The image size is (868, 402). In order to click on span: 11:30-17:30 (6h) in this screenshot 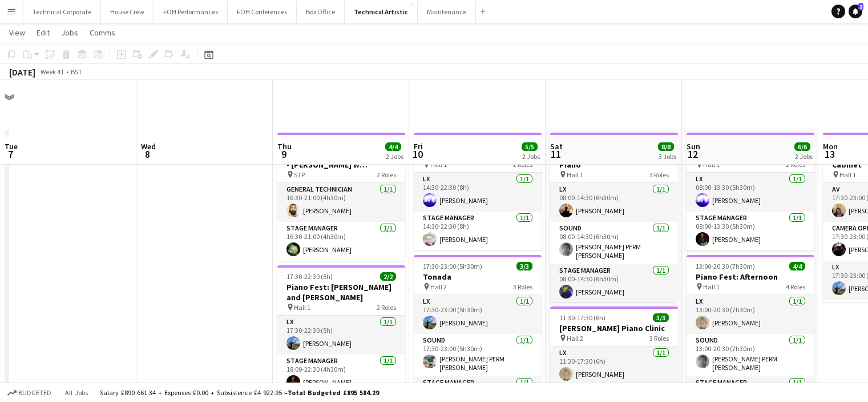, I will do `click(582, 317)`.